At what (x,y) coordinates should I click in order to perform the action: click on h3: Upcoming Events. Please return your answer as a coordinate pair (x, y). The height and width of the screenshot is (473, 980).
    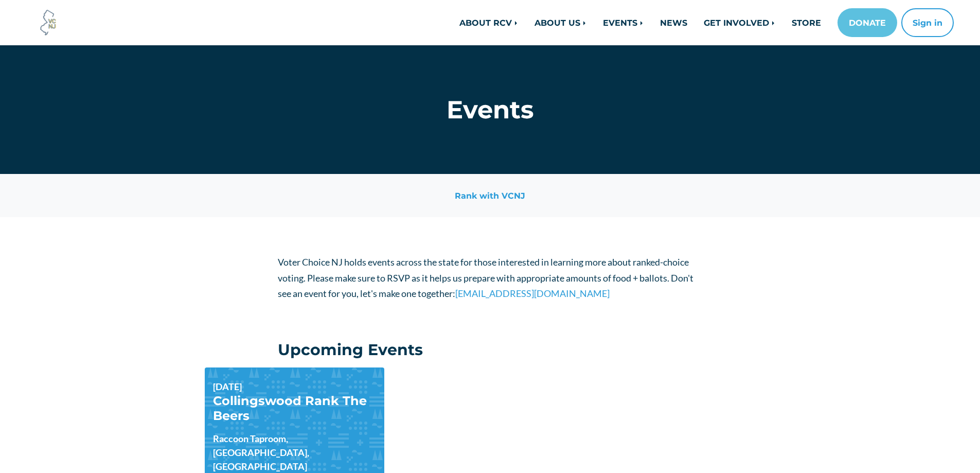
    Looking at the image, I should click on (350, 350).